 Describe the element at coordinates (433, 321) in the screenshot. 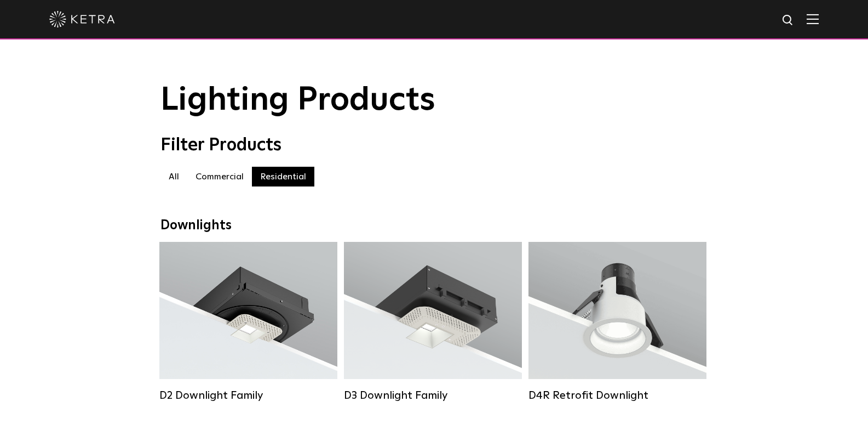

I see `a: D3 Downlight Family Lumen Output:700 / 900 / 1100Colors:White / Black / Silver / Bronze / Paintab...` at that location.